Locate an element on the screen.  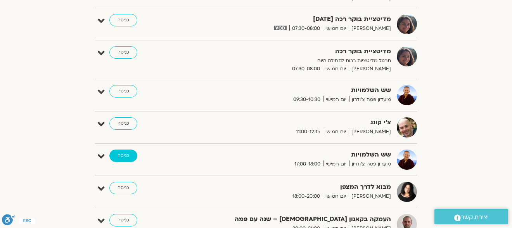
a: יצירת קשר is located at coordinates (471, 216).